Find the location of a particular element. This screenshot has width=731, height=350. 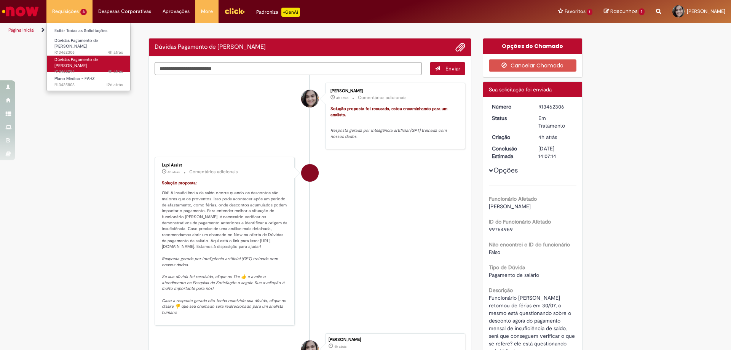

ul: Requisições is located at coordinates (88, 57).